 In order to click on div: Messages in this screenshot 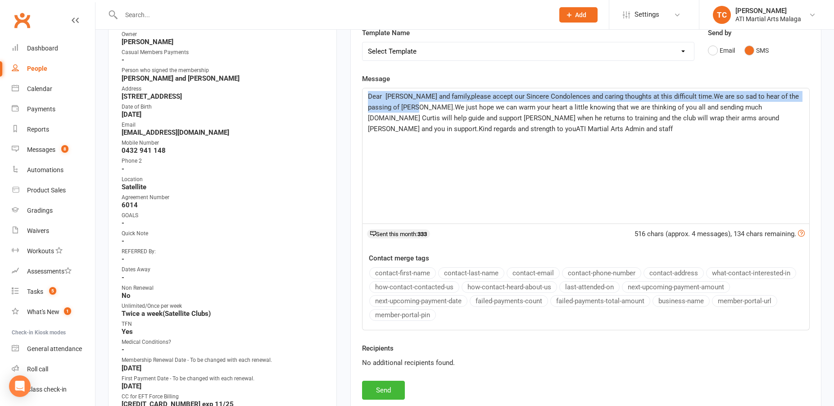, I will do `click(41, 150)`.